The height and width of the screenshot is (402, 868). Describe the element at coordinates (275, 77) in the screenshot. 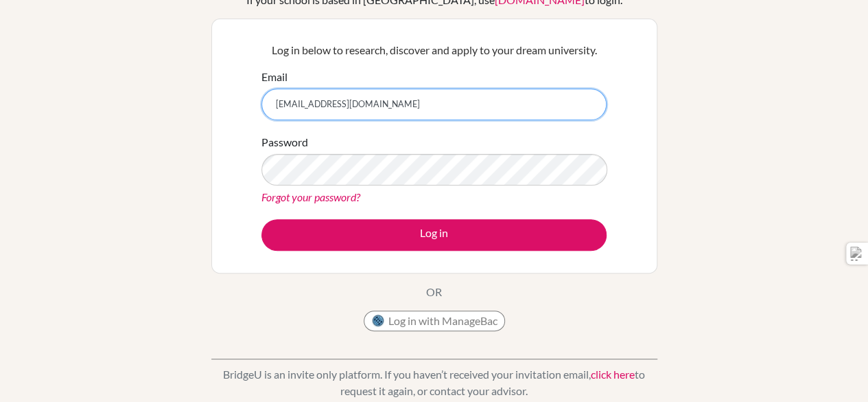

I see `label: Email` at that location.